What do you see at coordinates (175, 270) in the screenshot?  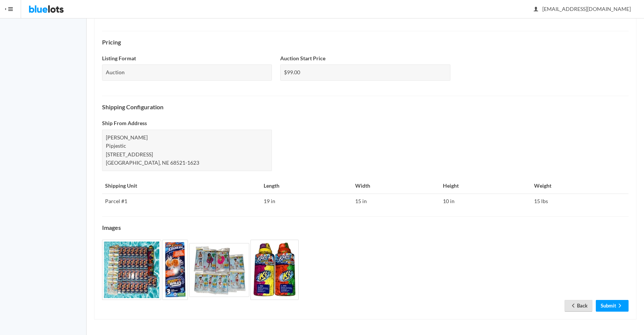 I see `img: 8adf5b60-0adb-4eeb-96b3-81adef373243-1752114585.jpg` at bounding box center [175, 270].